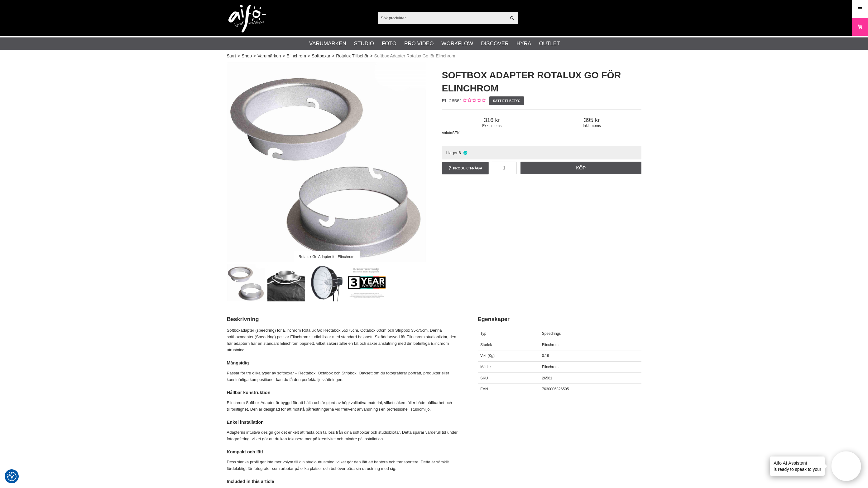 The image size is (868, 488). Describe the element at coordinates (232, 56) in the screenshot. I see `a: Start` at that location.